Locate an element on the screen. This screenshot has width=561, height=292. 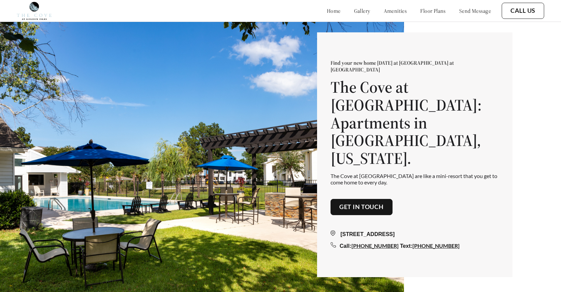
span: Call: is located at coordinates (345, 246).